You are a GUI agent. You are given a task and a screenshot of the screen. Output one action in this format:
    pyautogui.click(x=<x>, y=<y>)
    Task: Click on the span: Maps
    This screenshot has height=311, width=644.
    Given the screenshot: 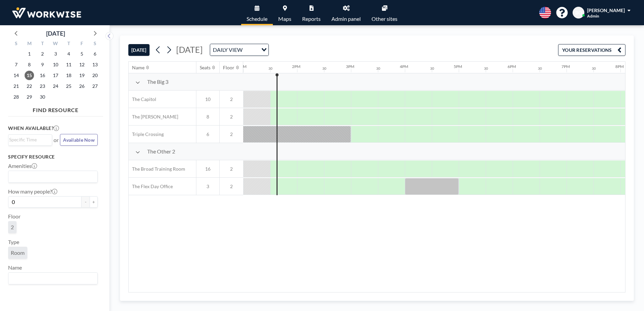 What is the action you would take?
    pyautogui.click(x=285, y=19)
    